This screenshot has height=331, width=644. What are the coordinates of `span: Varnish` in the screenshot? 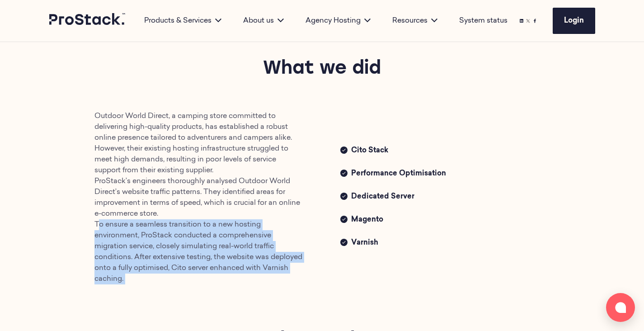 It's located at (451, 244).